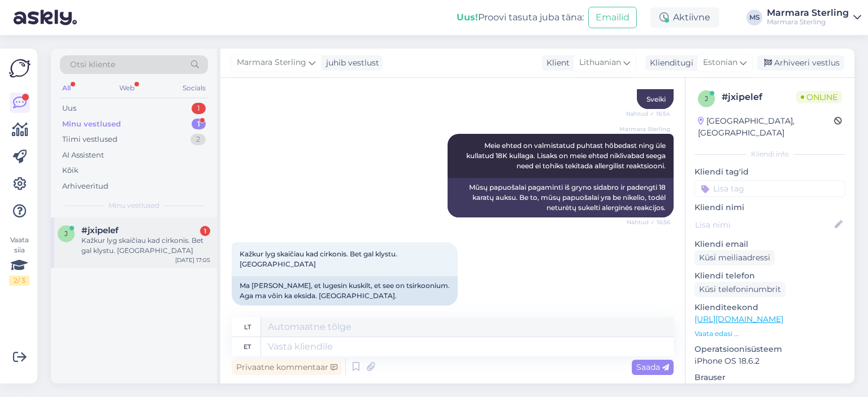  What do you see at coordinates (648, 114) in the screenshot?
I see `span: Nähtud ✓ 16:54` at bounding box center [648, 114].